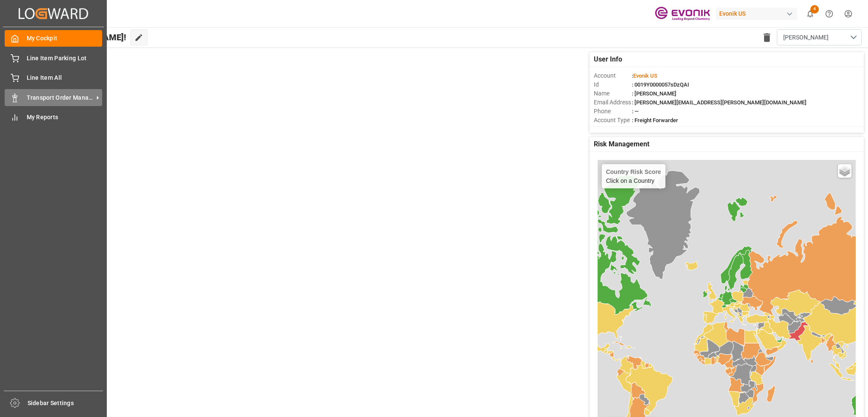 This screenshot has width=868, height=417. I want to click on span: Name, so click(613, 94).